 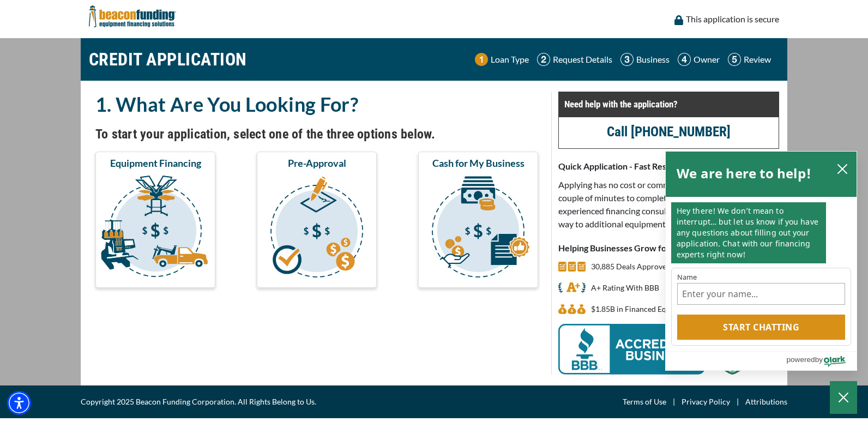 I want to click on h2: We are here to help!, so click(x=744, y=173).